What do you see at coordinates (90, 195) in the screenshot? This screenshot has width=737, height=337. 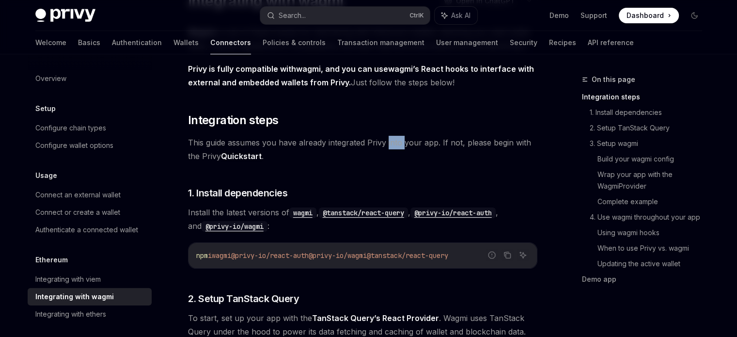 I see `a: Connect an external wallet` at bounding box center [90, 195].